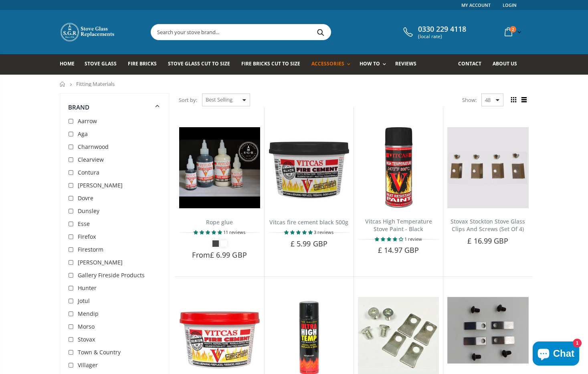 The width and height of the screenshot is (588, 374). What do you see at coordinates (234, 232) in the screenshot?
I see `span: 11 reviews` at bounding box center [234, 232].